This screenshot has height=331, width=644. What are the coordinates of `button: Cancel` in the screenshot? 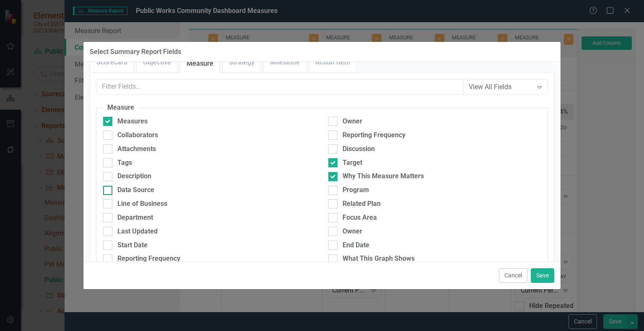 It's located at (513, 275).